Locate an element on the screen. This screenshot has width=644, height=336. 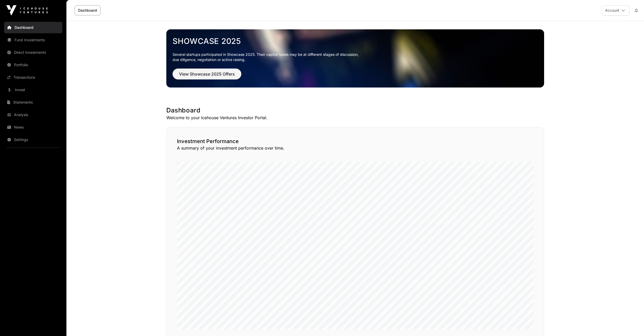
a: News is located at coordinates (33, 127).